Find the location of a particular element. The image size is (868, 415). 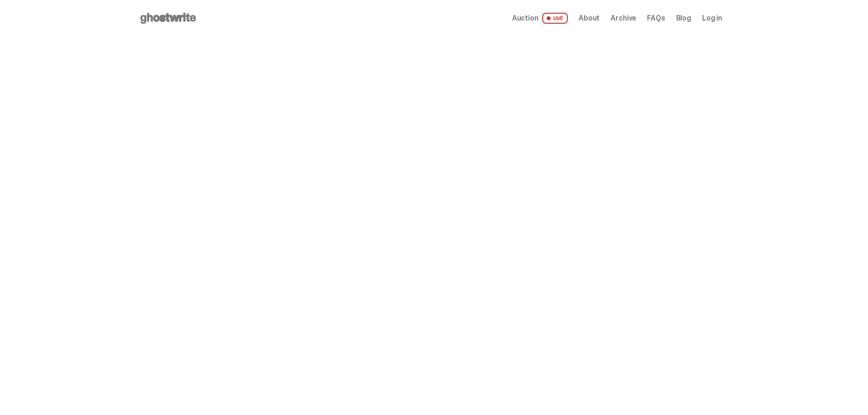

span: Log in is located at coordinates (713, 18).